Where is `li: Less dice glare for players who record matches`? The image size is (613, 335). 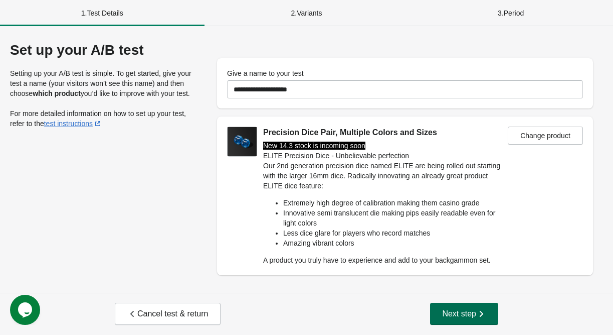 li: Less dice glare for players who record matches is located at coordinates (396, 233).